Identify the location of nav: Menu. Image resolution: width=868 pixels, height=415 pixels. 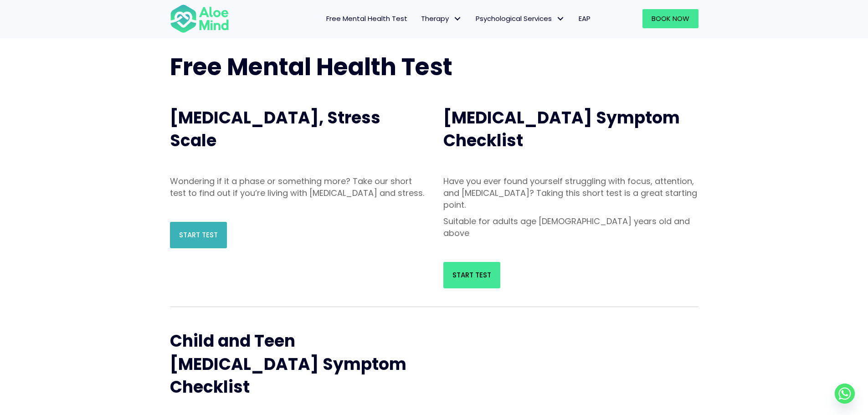
(419, 18).